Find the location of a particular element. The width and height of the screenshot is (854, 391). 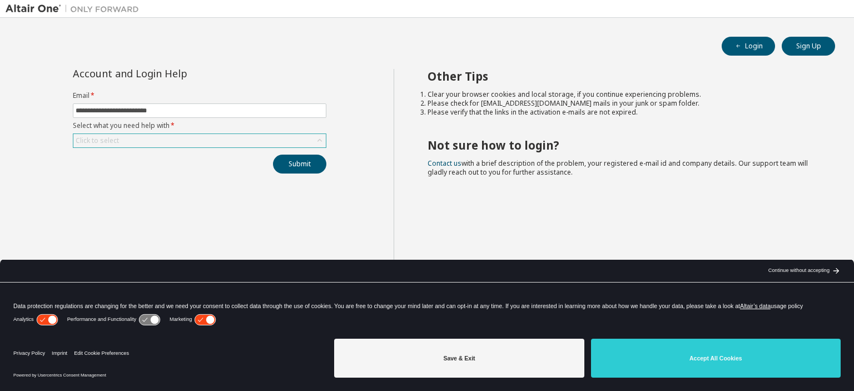

li: Please verify that the links in the activation e-mails are not expired. is located at coordinates (622, 112).